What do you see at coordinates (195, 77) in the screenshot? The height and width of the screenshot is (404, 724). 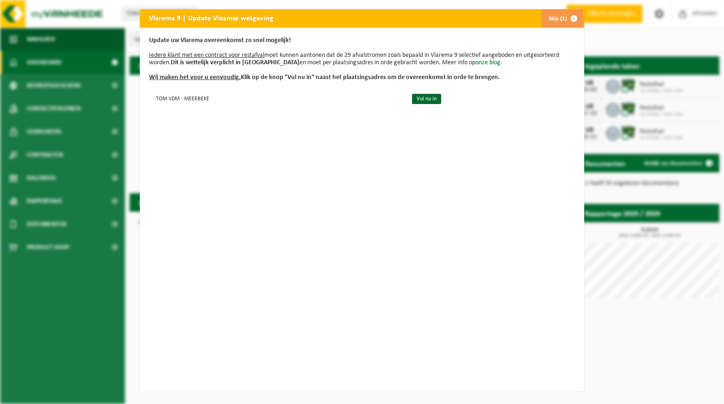 I see `u: Wij maken het voor u eenvoudig.` at bounding box center [195, 77].